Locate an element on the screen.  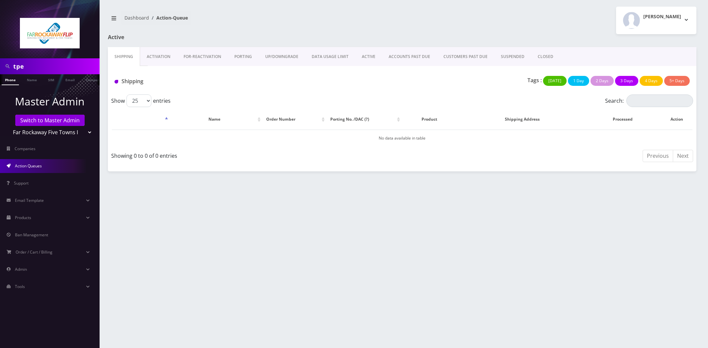
span: Ban Management is located at coordinates (32, 235).